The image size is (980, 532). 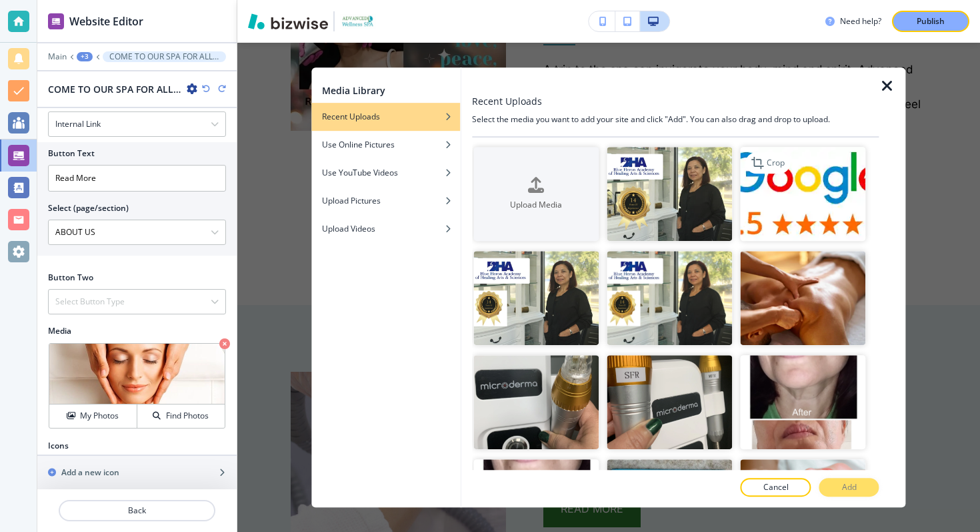 What do you see at coordinates (350, 117) in the screenshot?
I see `h4: Recent Uploads` at bounding box center [350, 117].